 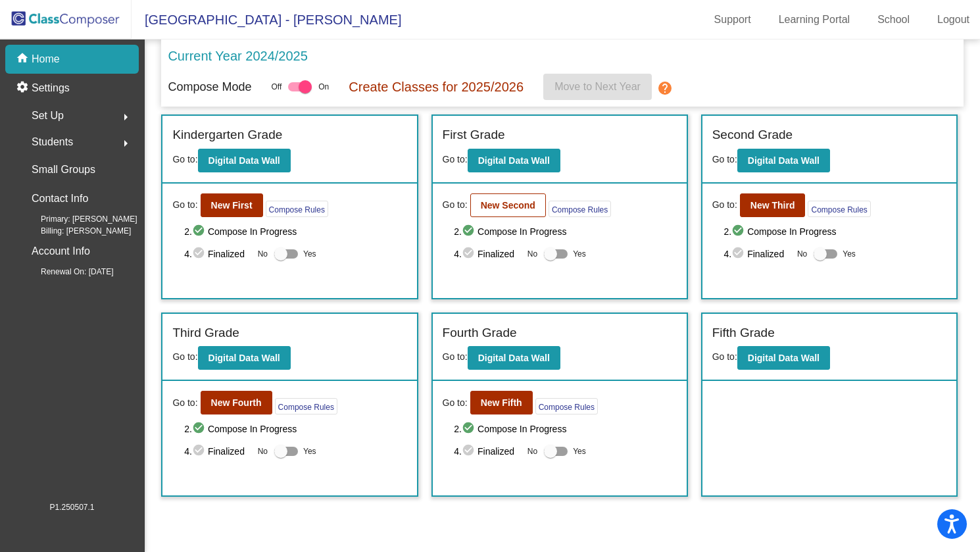 I want to click on a: Support, so click(x=733, y=20).